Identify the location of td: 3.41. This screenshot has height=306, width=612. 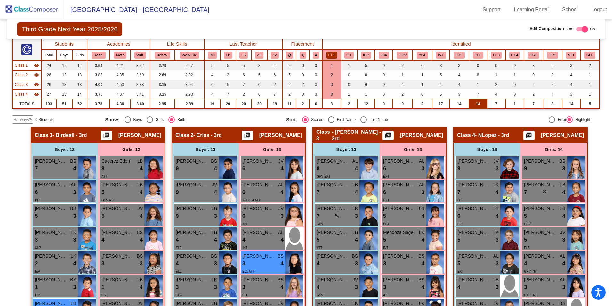
(140, 94).